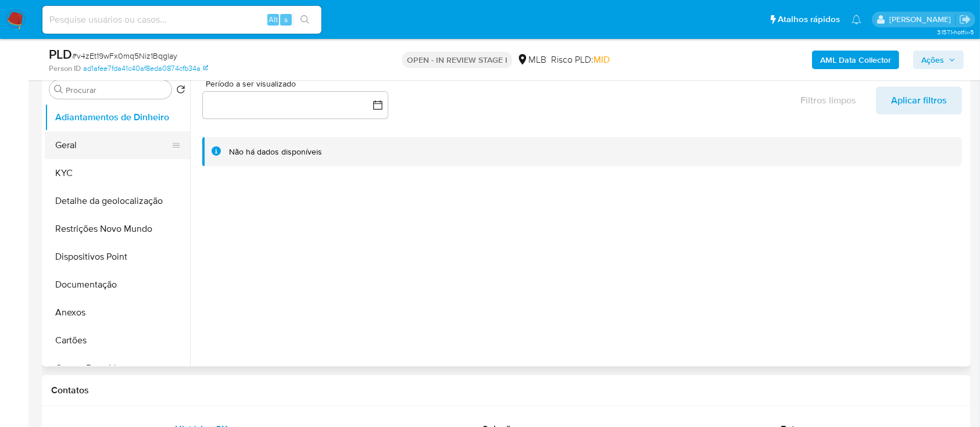 This screenshot has height=427, width=980. Describe the element at coordinates (117, 173) in the screenshot. I see `button: KYC` at that location.